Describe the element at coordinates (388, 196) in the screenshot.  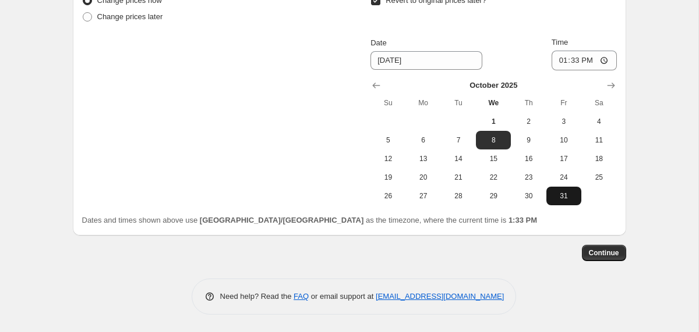
I see `span: 26` at that location.